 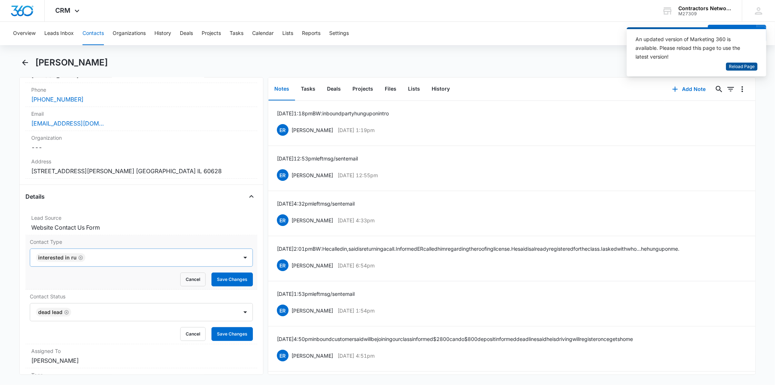 What do you see at coordinates (731, 89) in the screenshot?
I see `button: Filters` at bounding box center [731, 89].